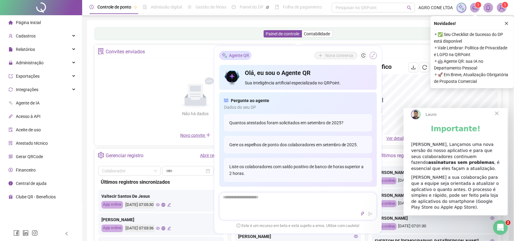  Describe the element at coordinates (28, 23) in the screenshot. I see `span: Página inicial` at that location.